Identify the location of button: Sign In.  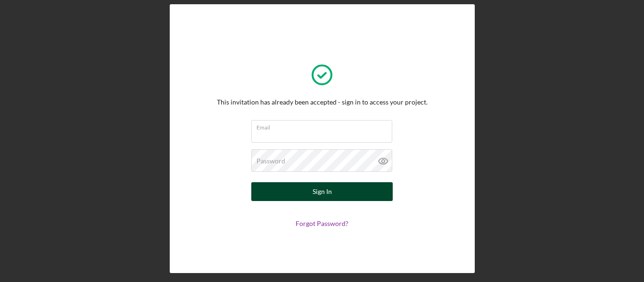
(322, 191).